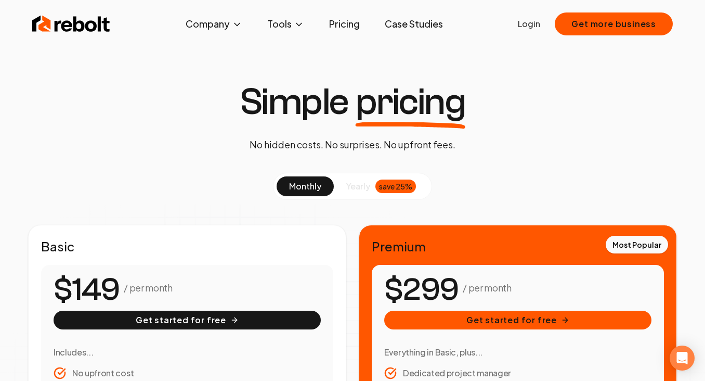 Image resolution: width=705 pixels, height=381 pixels. Describe the element at coordinates (305, 186) in the screenshot. I see `span: monthly` at that location.